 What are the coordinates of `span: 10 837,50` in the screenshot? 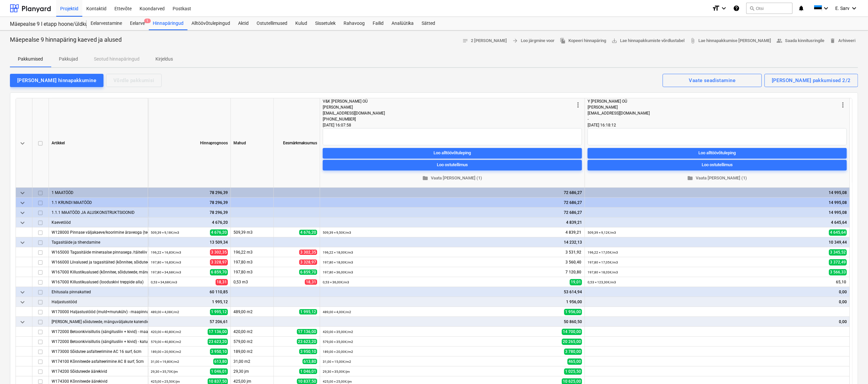 It's located at (307, 381).